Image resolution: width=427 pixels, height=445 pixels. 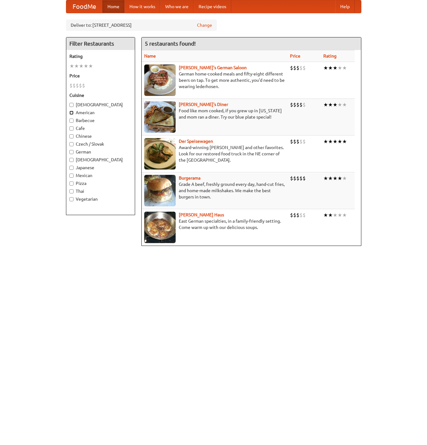 What do you see at coordinates (71, 191) in the screenshot?
I see `input: Thai` at bounding box center [71, 191].